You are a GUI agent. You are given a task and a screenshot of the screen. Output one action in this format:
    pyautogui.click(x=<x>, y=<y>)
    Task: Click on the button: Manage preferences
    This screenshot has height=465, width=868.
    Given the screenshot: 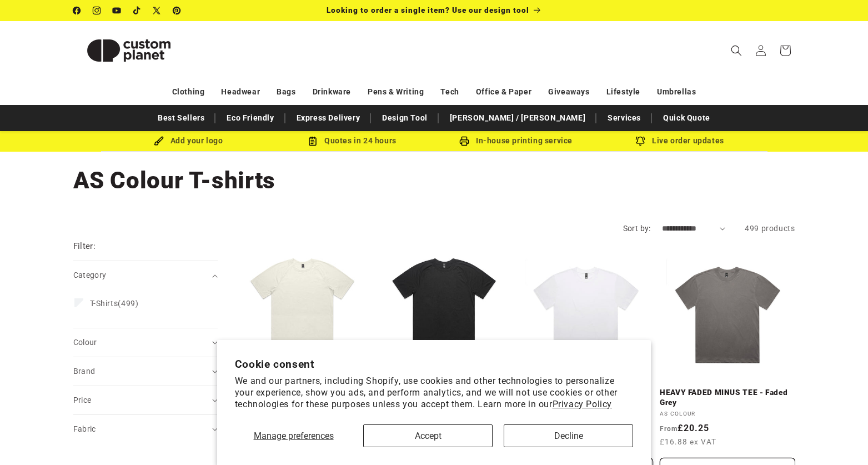 What is the action you would take?
    pyautogui.click(x=294, y=436)
    